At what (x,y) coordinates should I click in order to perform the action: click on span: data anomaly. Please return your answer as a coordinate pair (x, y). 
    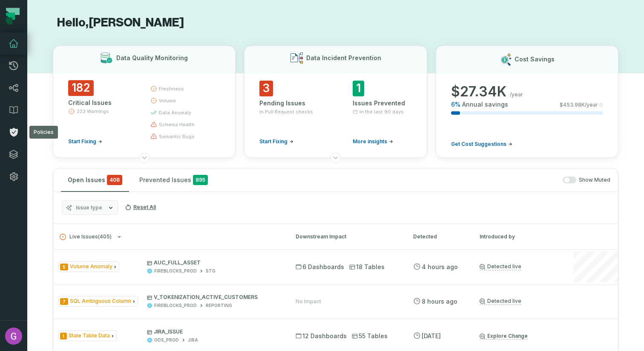
    Looking at the image, I should click on (175, 113).